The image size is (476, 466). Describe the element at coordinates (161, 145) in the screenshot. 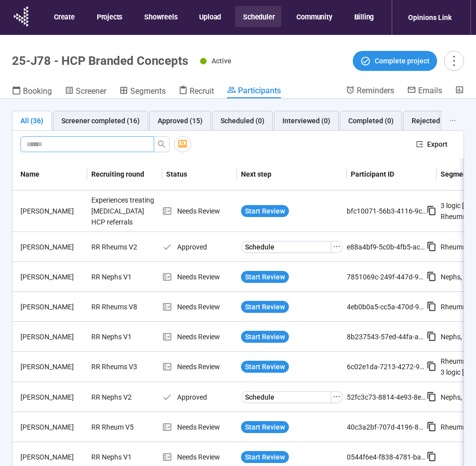

I see `span: search` at that location.